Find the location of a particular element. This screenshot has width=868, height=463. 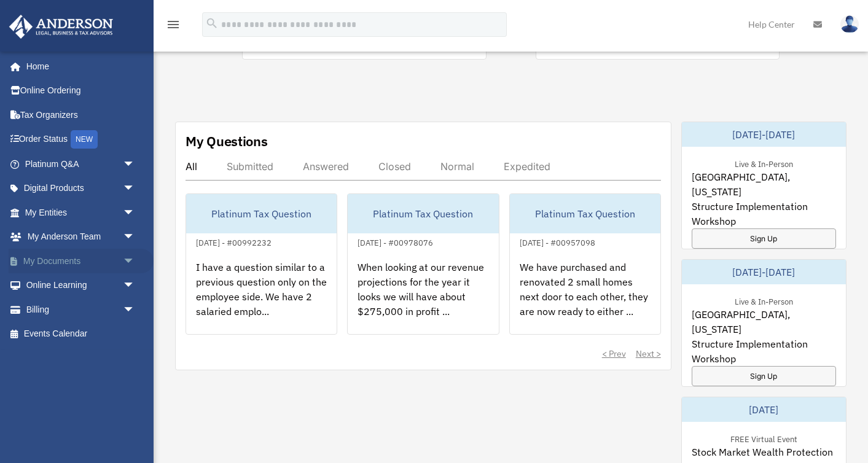

a: Online Learningarrow_drop_down is located at coordinates (81, 286).